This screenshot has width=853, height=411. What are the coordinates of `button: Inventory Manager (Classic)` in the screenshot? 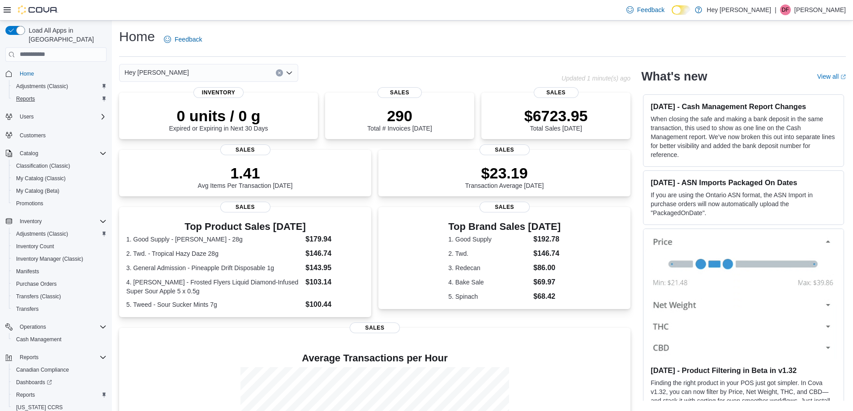 It's located at (60, 259).